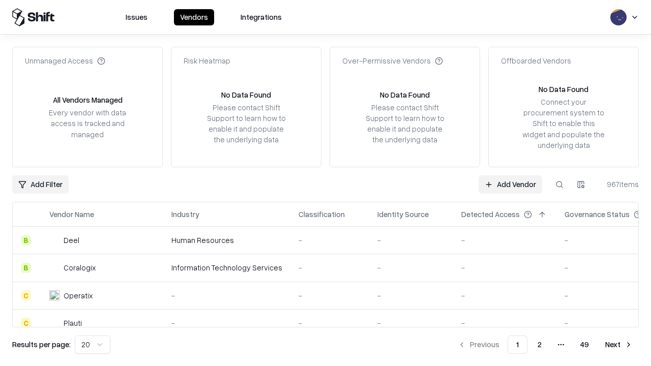 The width and height of the screenshot is (651, 366). Describe the element at coordinates (619, 345) in the screenshot. I see `button: Next` at that location.